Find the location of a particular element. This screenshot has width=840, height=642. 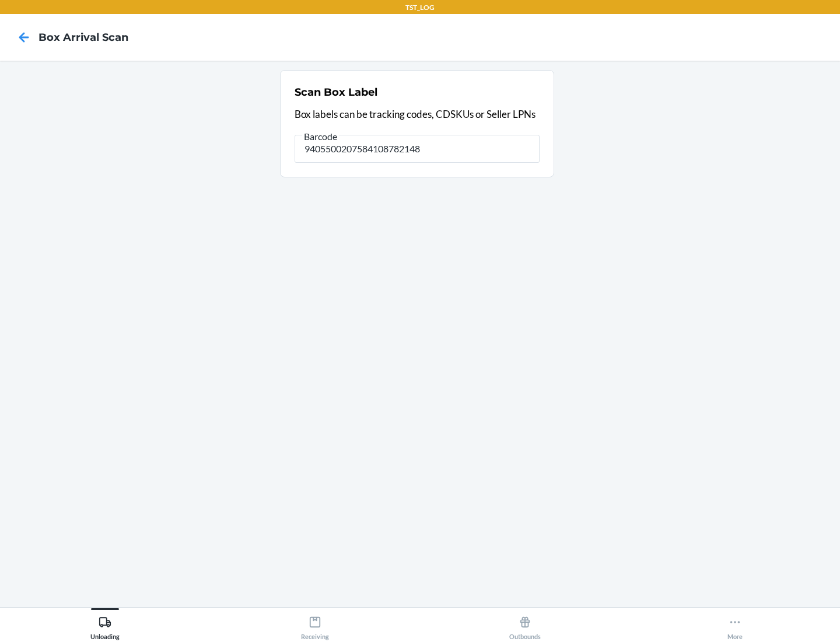

div: Receiving is located at coordinates (315, 625).